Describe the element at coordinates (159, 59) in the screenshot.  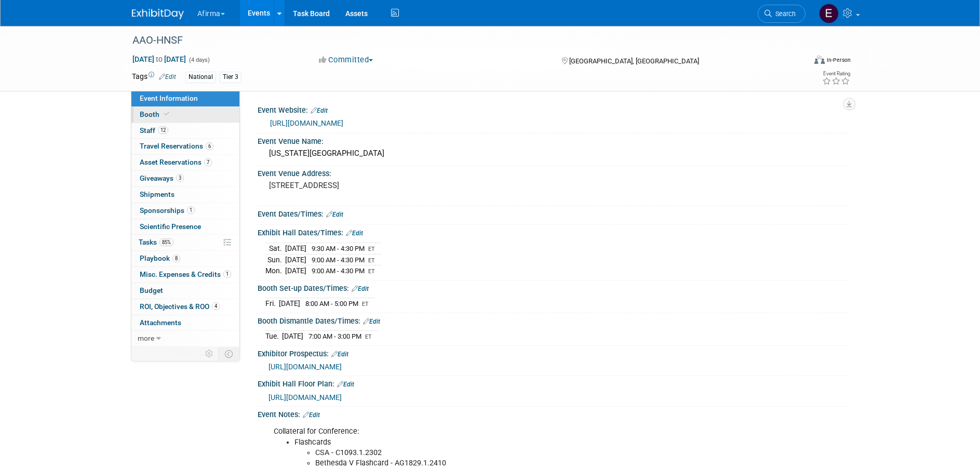
I see `span: to` at that location.